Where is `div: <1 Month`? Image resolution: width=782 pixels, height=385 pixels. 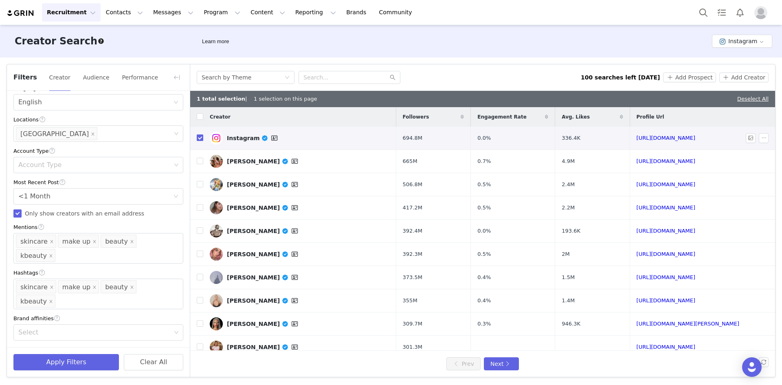
div: <1 Month is located at coordinates (34, 196).